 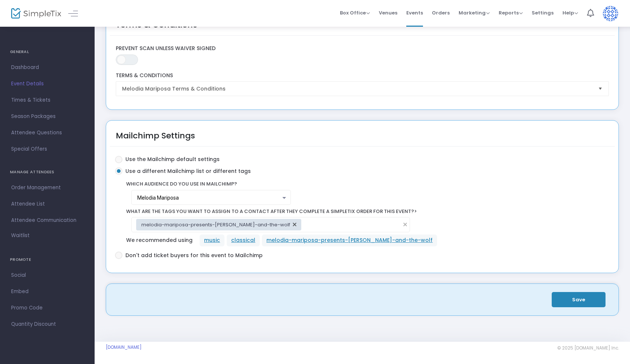 I want to click on button: Save, so click(x=578, y=299).